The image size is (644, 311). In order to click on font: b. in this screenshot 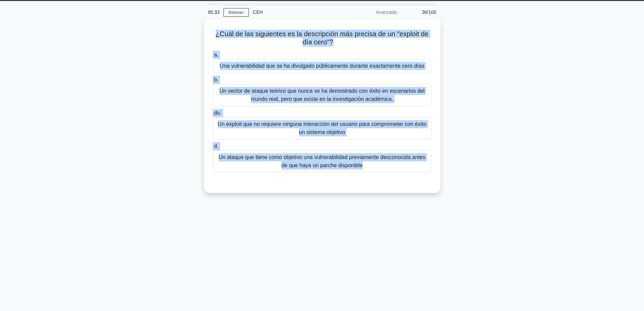, I will do `click(216, 79)`.